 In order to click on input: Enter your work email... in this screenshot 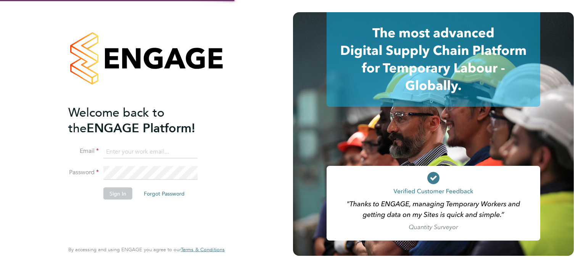, I will do `click(150, 152)`.